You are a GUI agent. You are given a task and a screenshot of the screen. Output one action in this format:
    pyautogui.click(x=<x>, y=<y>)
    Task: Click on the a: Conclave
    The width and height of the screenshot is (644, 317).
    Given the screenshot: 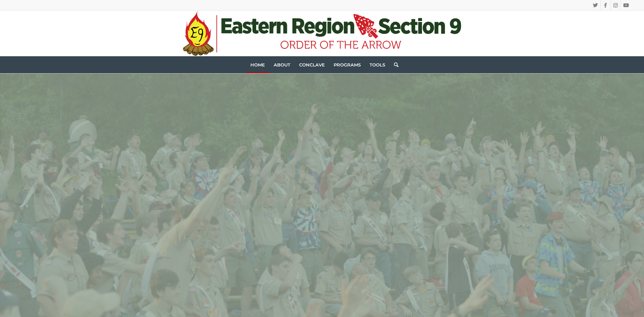 What is the action you would take?
    pyautogui.click(x=312, y=65)
    